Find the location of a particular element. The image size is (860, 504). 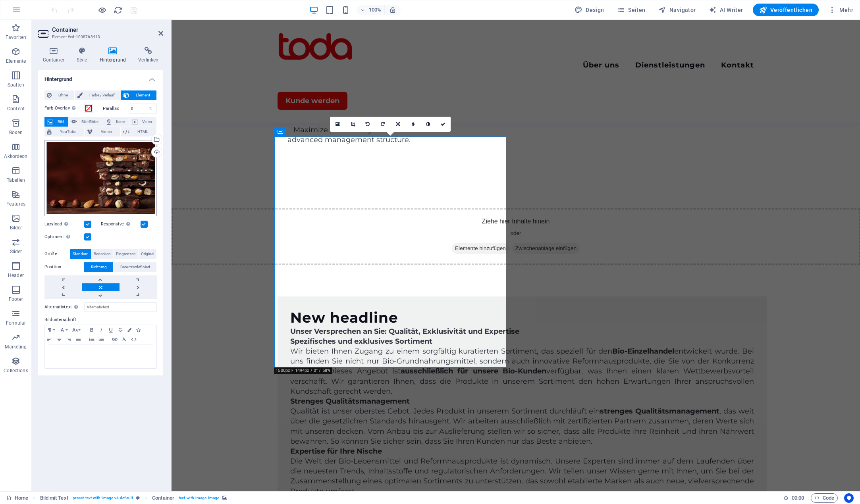

button: Underline (Ctrl+U) is located at coordinates (111, 330).